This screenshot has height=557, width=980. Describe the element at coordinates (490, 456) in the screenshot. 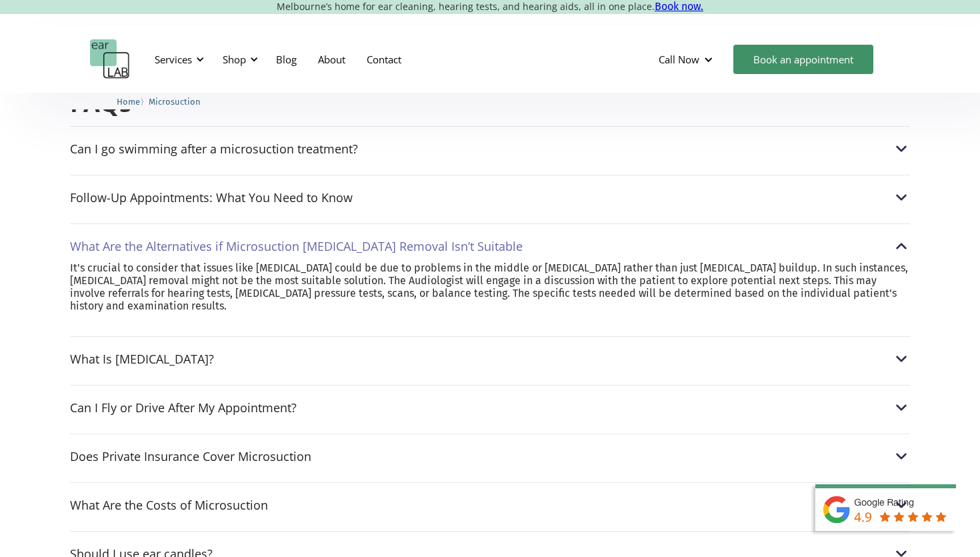

I see `div: Does Private Insurance Cover MicrosuctionDoes Private Insurance Cover Microsuction` at that location.